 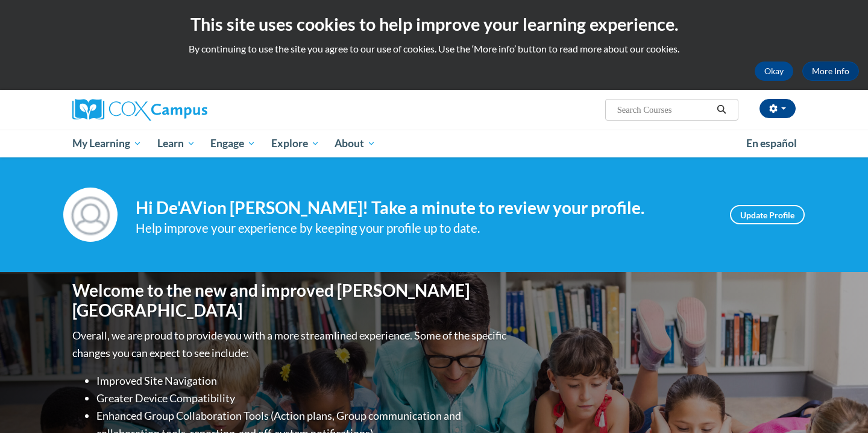 I want to click on span: My Learning, so click(x=107, y=144).